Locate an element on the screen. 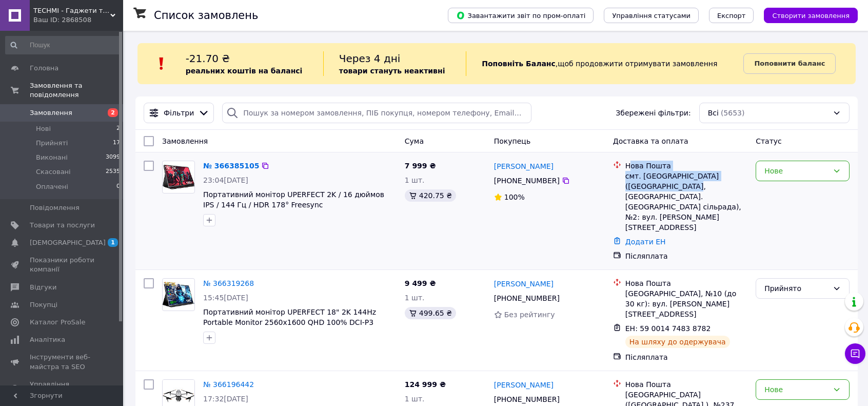 Image resolution: width=868 pixels, height=406 pixels. button: Чат з покупцем is located at coordinates (855, 354).